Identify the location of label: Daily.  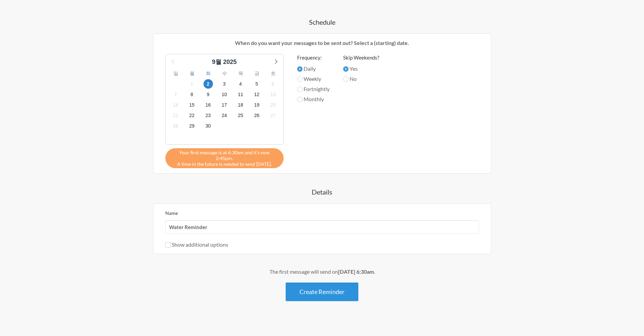
(313, 68).